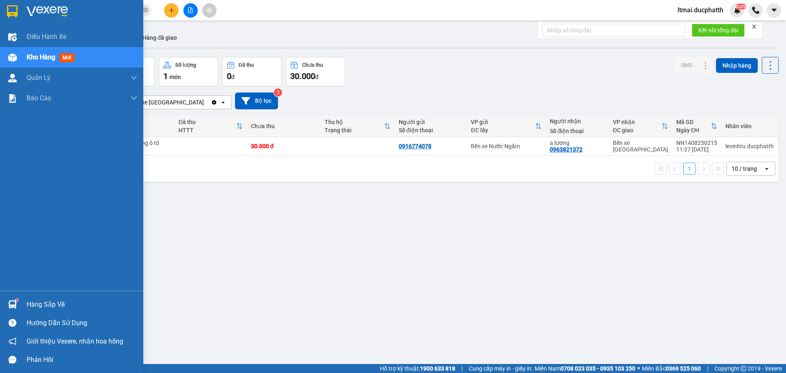 This screenshot has width=786, height=373. I want to click on div: Trạng thái, so click(354, 130).